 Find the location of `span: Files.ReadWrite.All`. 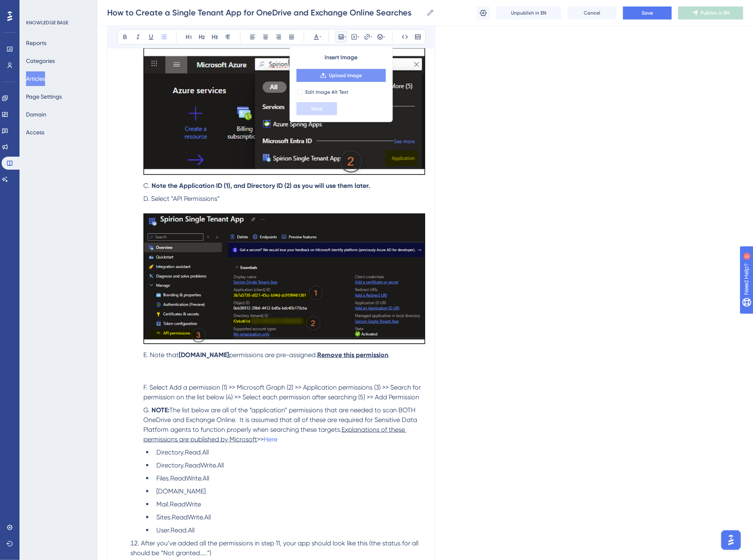

span: Files.ReadWrite.All is located at coordinates (183, 477).